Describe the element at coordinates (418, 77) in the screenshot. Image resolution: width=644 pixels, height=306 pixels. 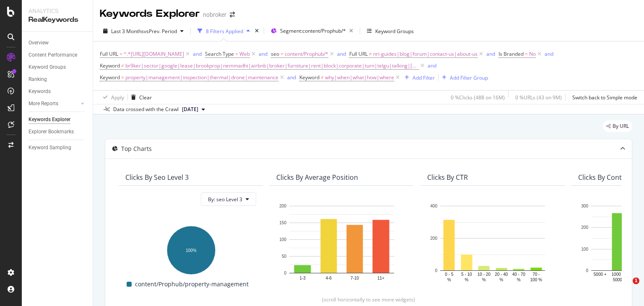
I see `button: Add Filter` at that location.